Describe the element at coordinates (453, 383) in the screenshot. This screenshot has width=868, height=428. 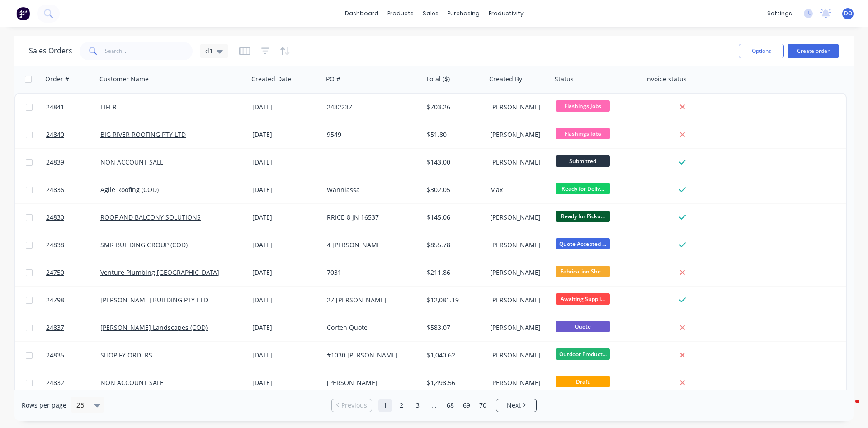
I see `div: $1,498.56` at that location.